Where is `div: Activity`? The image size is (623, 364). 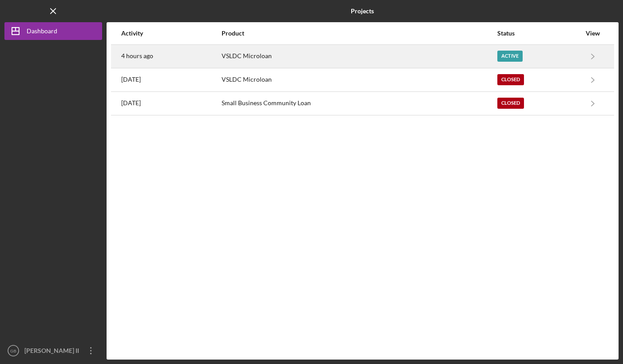
div: Activity is located at coordinates (171, 33).